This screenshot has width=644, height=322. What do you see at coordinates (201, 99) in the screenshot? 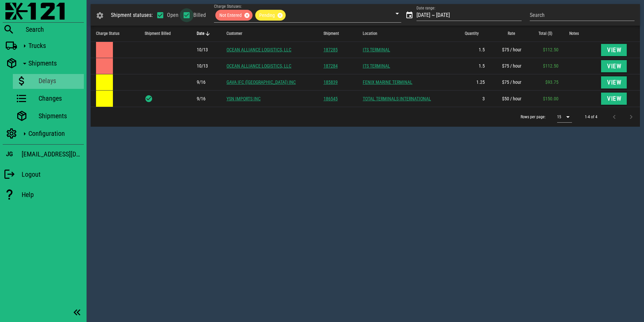
I see `span: The driver arrived at the location of this delay at 9/16 10:37am` at bounding box center [201, 99].